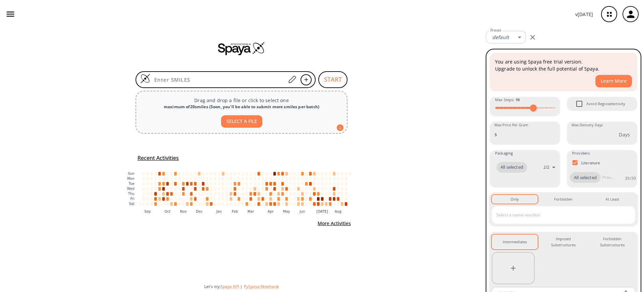  I want to click on text: May, so click(287, 211).